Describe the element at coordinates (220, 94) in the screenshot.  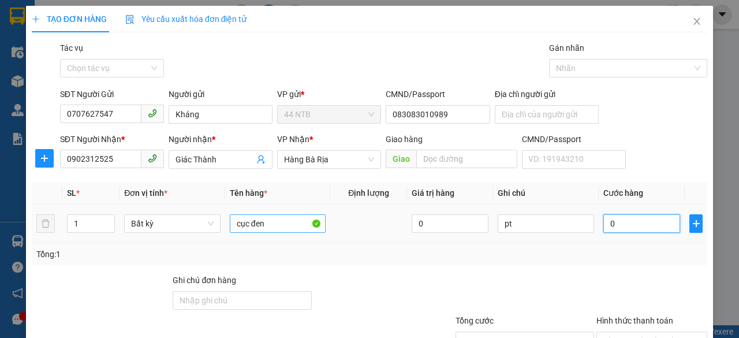
I see `div: Người gửi` at that location.